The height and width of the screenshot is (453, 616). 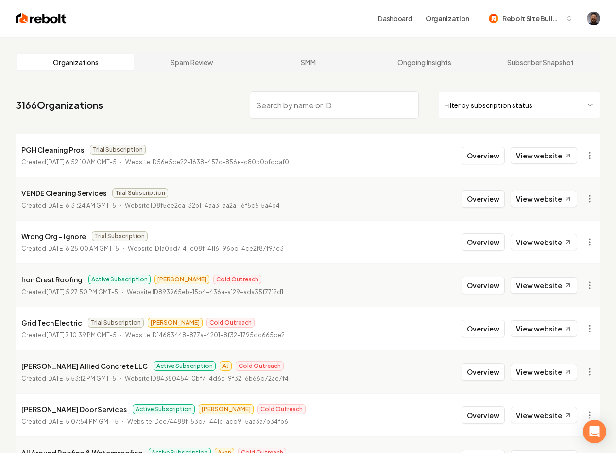 What do you see at coordinates (334, 105) in the screenshot?
I see `input: Search by name or ID` at bounding box center [334, 105].